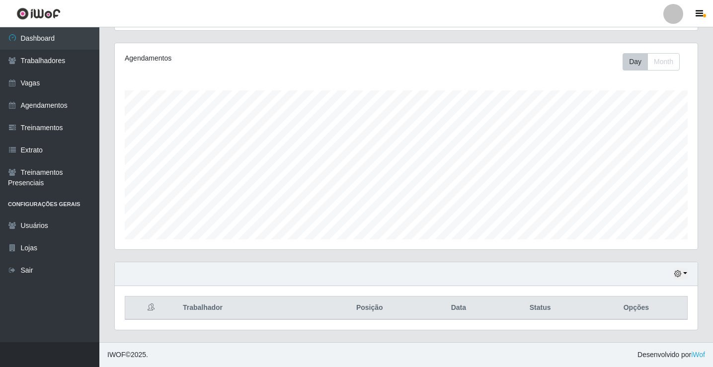 The image size is (713, 367). What do you see at coordinates (635, 62) in the screenshot?
I see `button: Day` at bounding box center [635, 62].